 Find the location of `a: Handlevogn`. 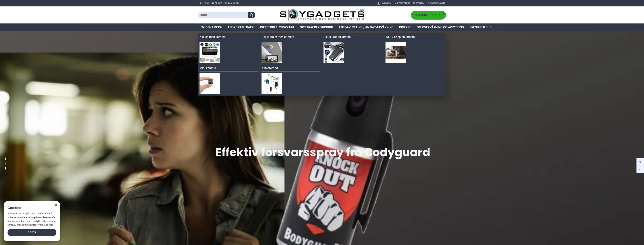

a: Handlevogn is located at coordinates (435, 3).